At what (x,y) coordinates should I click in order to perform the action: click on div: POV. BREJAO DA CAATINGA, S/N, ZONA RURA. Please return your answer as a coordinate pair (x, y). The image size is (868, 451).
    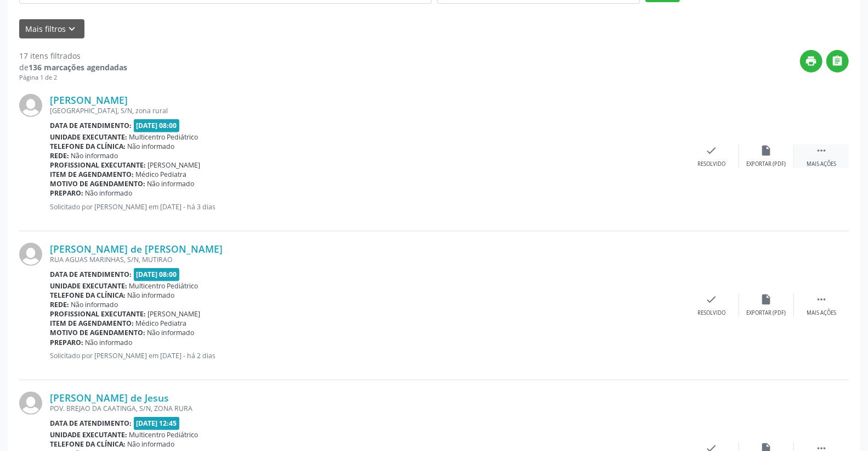
    Looking at the image, I should click on (367, 408).